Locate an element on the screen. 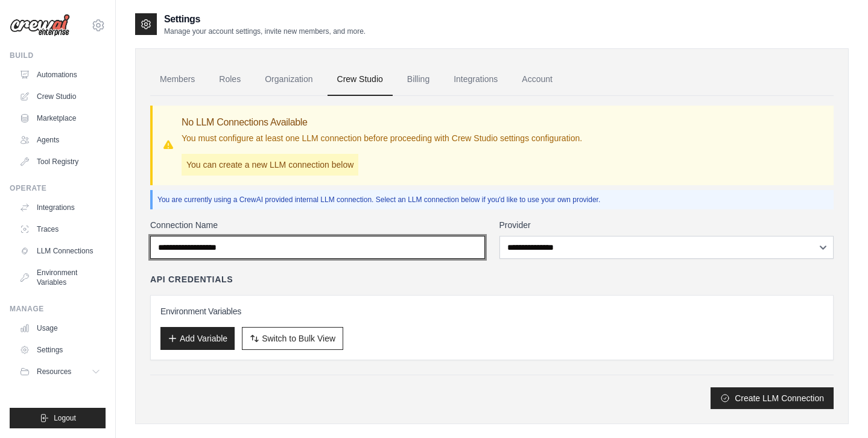 Image resolution: width=868 pixels, height=438 pixels. div: Manage is located at coordinates (57, 308).